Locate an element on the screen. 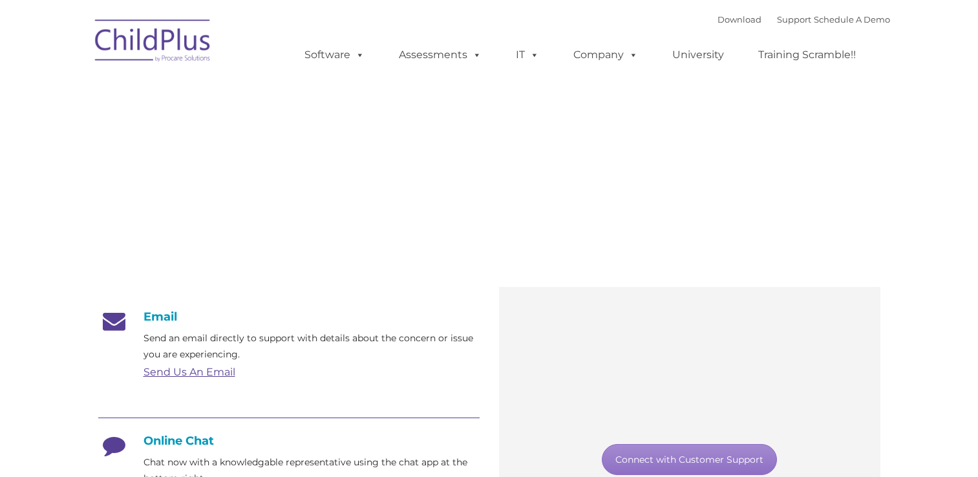 This screenshot has height=477, width=978. a: Training Scramble!! is located at coordinates (807, 55).